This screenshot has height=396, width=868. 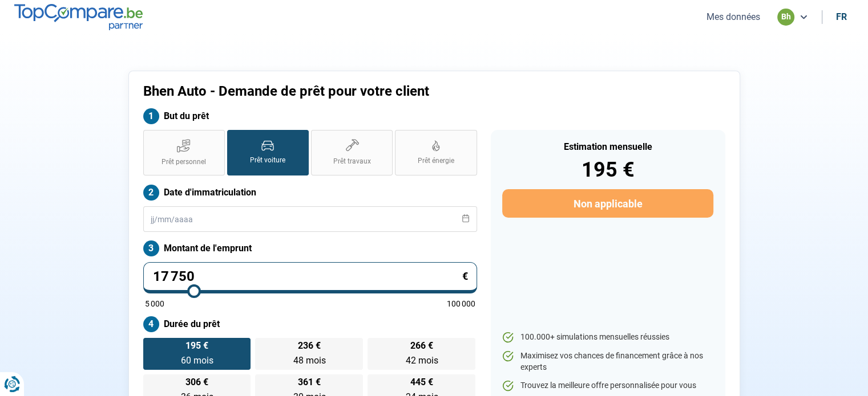 I want to click on button: Non applicable, so click(x=607, y=204).